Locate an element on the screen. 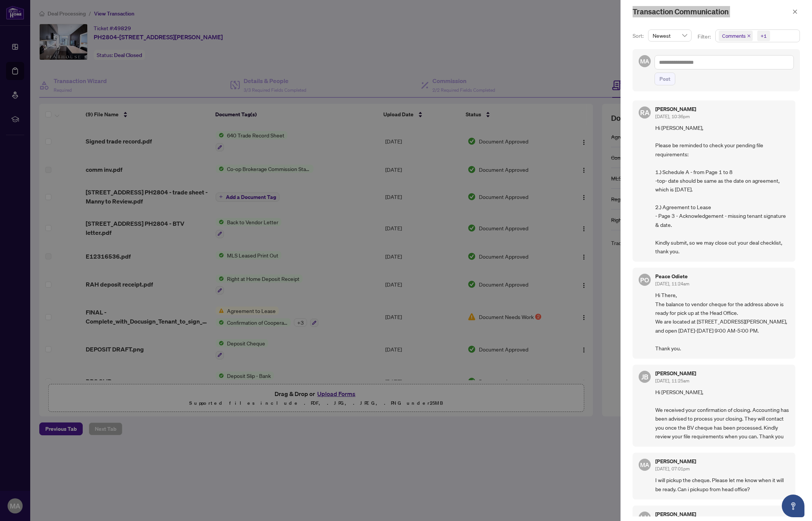  button: Open asap is located at coordinates (793, 506).